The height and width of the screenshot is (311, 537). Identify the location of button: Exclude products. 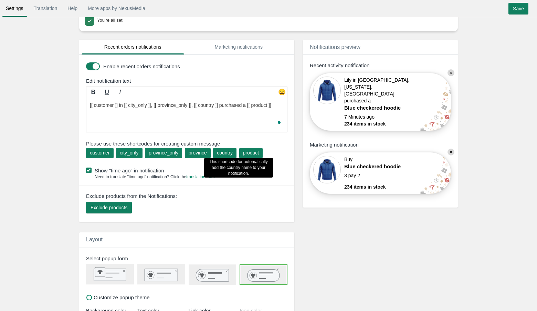
(109, 207).